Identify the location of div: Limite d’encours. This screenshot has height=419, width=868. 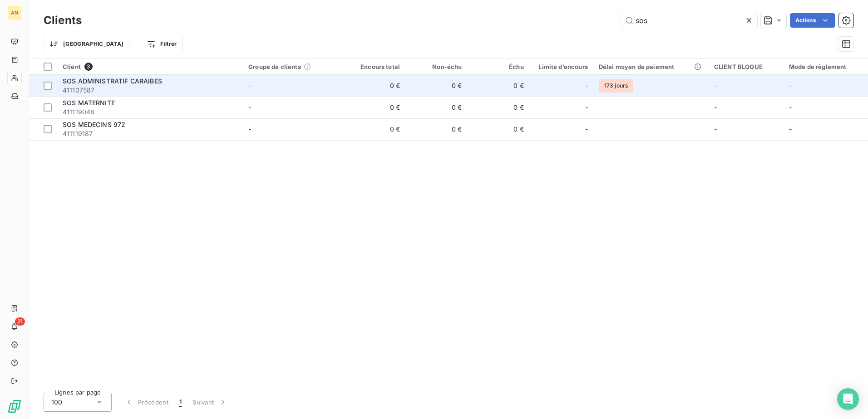
(561, 67).